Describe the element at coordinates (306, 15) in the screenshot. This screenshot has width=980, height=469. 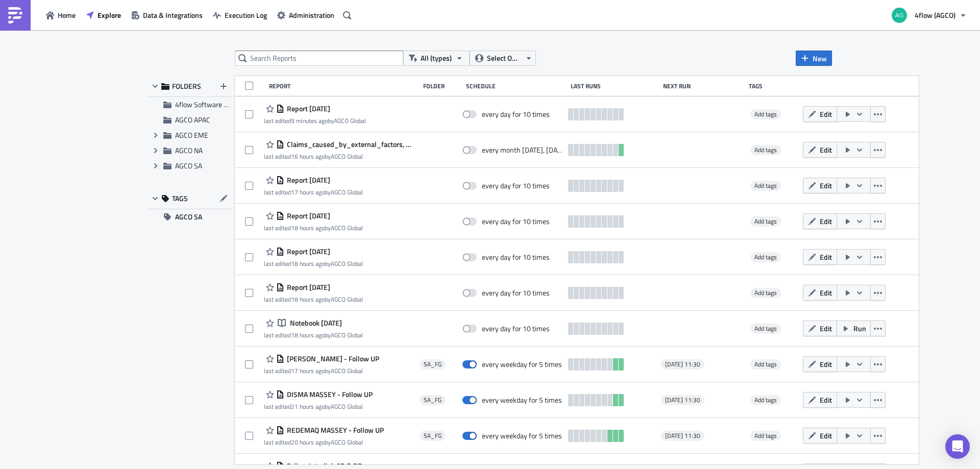
I see `button: Administration` at that location.